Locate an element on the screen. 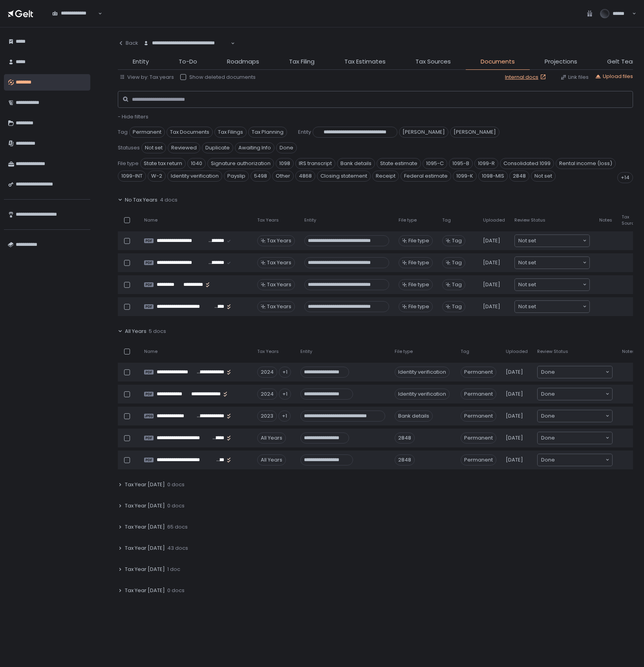 The width and height of the screenshot is (644, 667). div: 2023 is located at coordinates (267, 416).